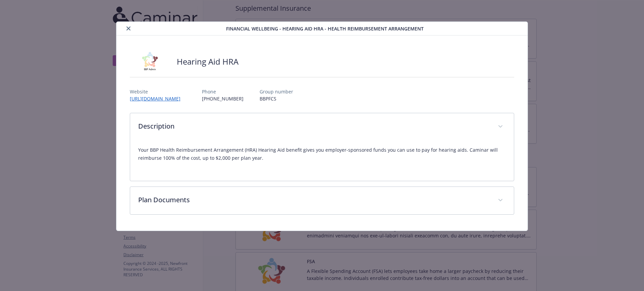 The image size is (644, 291). What do you see at coordinates (322, 126) in the screenshot?
I see `div: details for plan Financial Wellbeing - Hearing Aid HRA - Health Reimbursement Arrangement` at bounding box center [322, 126].